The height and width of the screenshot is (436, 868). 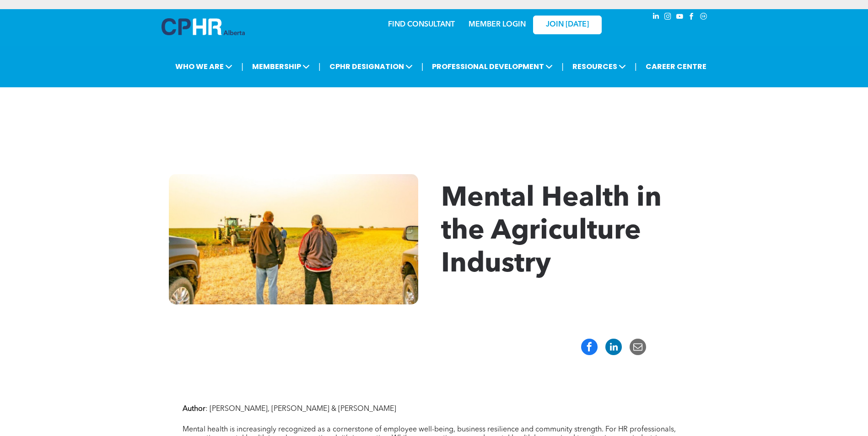 I want to click on a: youtube, so click(x=680, y=17).